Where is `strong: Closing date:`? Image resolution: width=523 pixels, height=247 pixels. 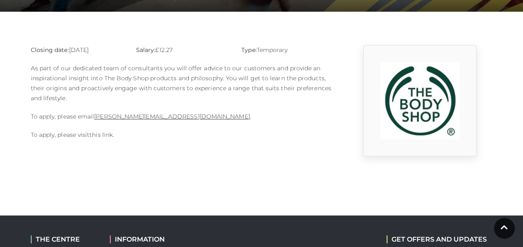
strong: Closing date: is located at coordinates (50, 50).